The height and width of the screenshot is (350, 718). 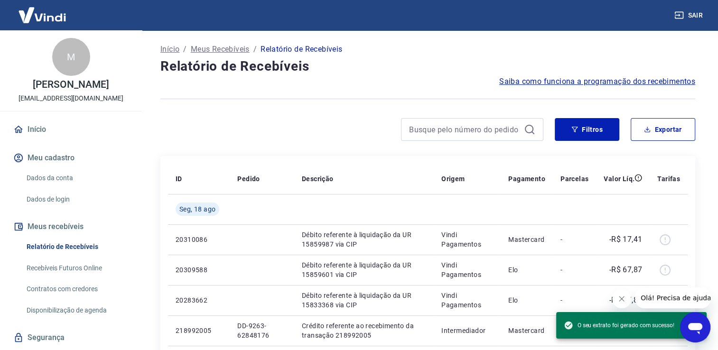 I want to click on p: Valor Líq., so click(x=619, y=179).